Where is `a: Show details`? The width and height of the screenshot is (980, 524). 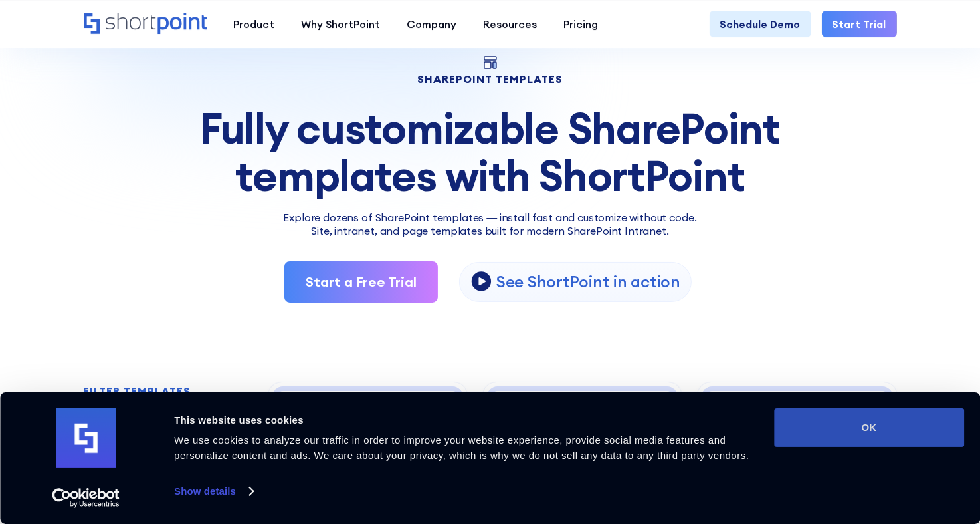 a: Show details is located at coordinates (213, 491).